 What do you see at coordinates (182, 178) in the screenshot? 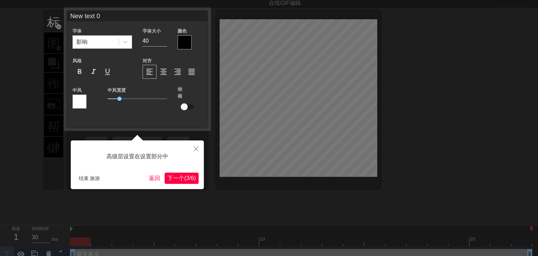
I see `button: 下一个` at bounding box center [182, 178].